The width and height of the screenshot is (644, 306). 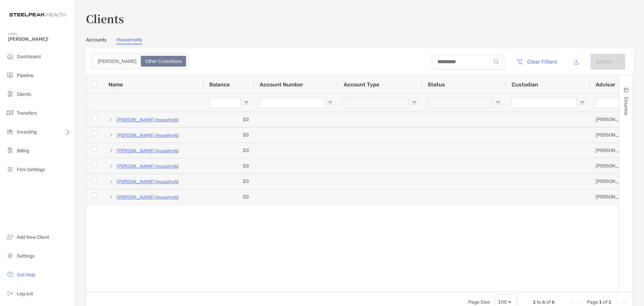 What do you see at coordinates (37, 15) in the screenshot?
I see `img: Zoe Logo` at bounding box center [37, 15].